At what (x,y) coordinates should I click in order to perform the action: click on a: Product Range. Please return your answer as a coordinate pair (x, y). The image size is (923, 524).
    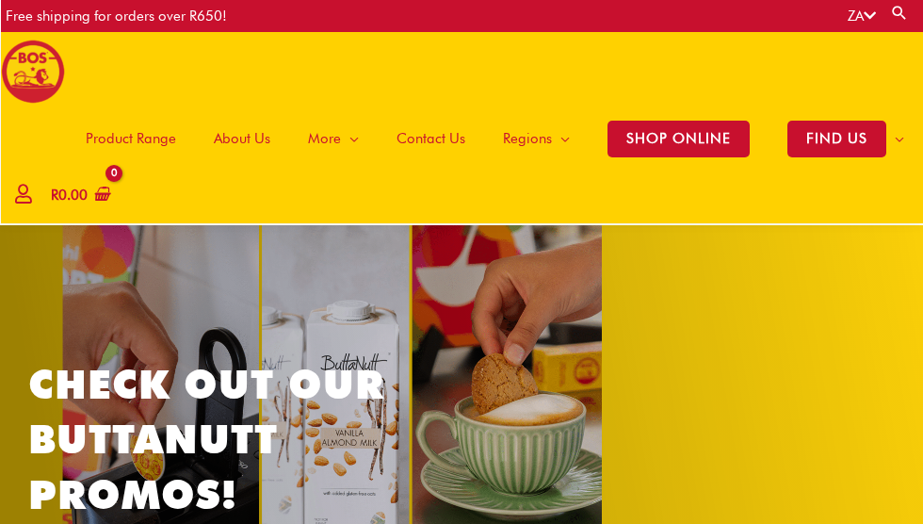
    Looking at the image, I should click on (131, 138).